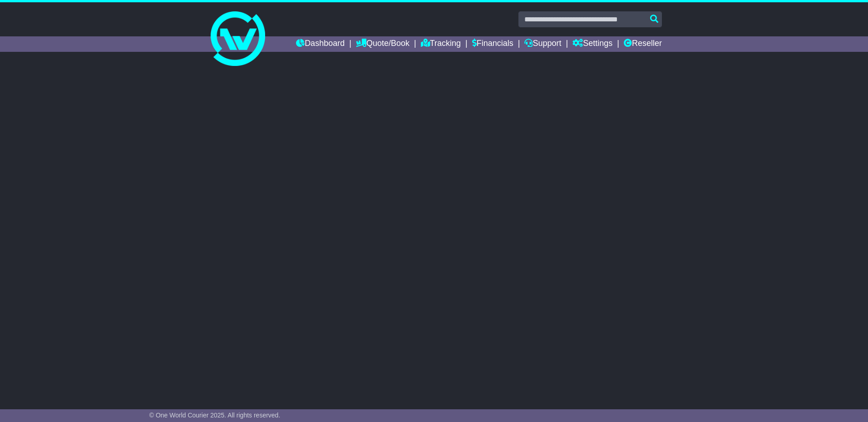 The width and height of the screenshot is (868, 422). I want to click on a: Financials, so click(493, 44).